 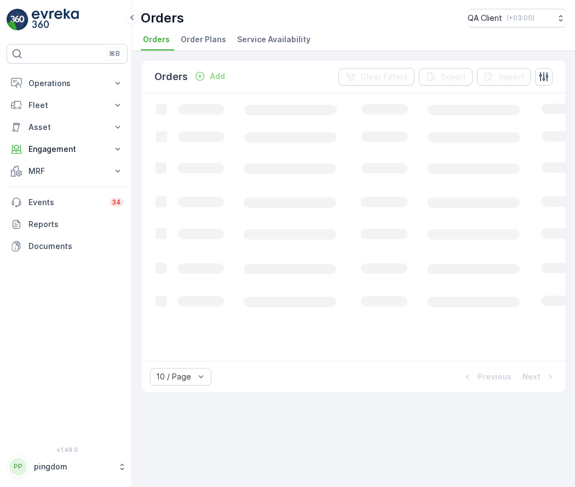 What do you see at coordinates (520, 18) in the screenshot?
I see `p: ( +03:00 )` at bounding box center [520, 18].